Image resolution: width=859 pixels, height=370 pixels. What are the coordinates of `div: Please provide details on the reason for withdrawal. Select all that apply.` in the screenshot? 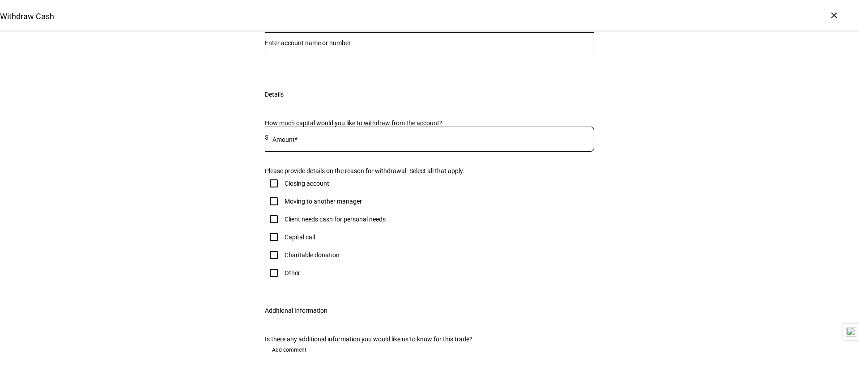 It's located at (429, 171).